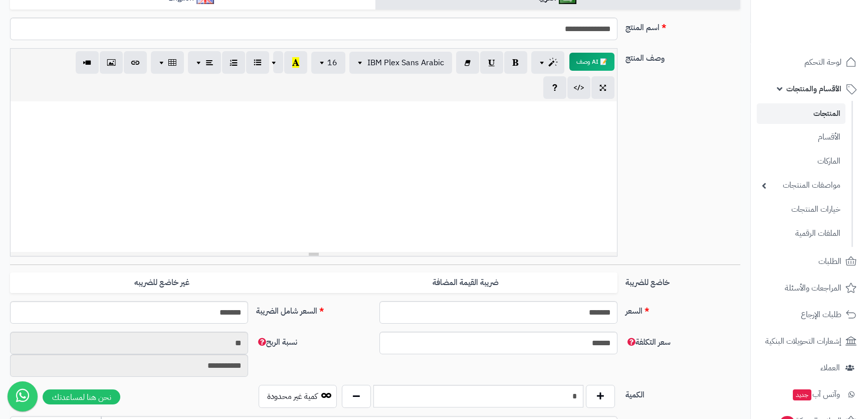 Image resolution: width=868 pixels, height=419 pixels. What do you see at coordinates (313, 309) in the screenshot?
I see `label: السعر شامل الضريبة` at bounding box center [313, 309].